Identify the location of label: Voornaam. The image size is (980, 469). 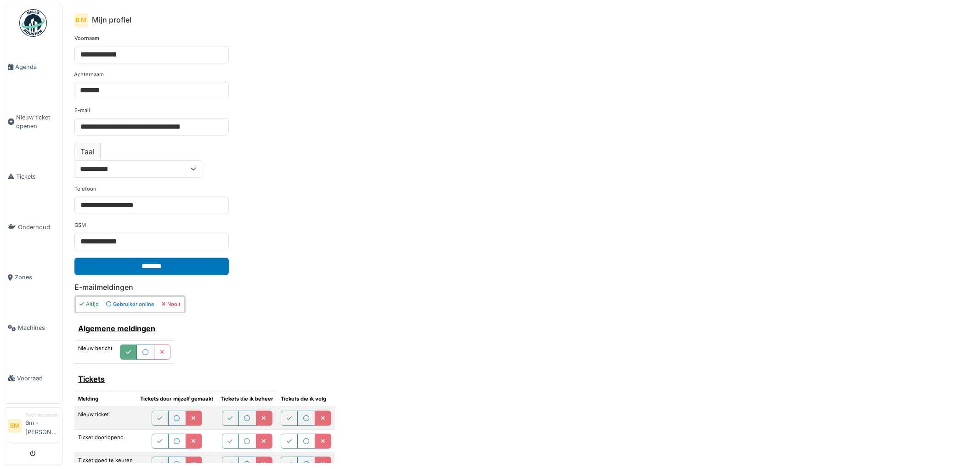
(87, 38).